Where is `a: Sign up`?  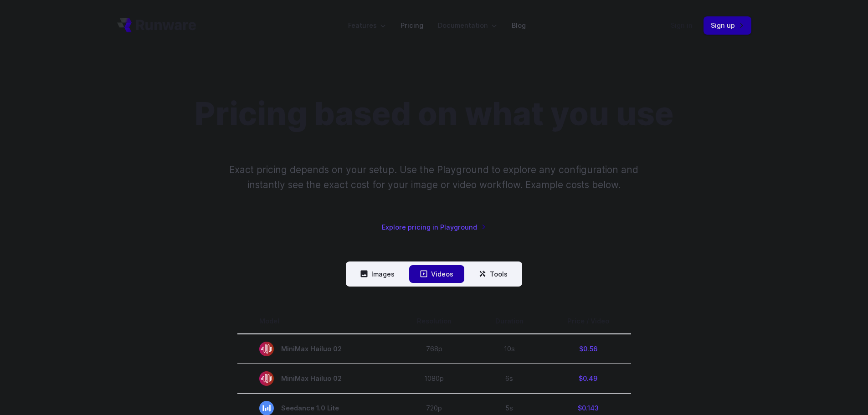
a: Sign up is located at coordinates (727, 25).